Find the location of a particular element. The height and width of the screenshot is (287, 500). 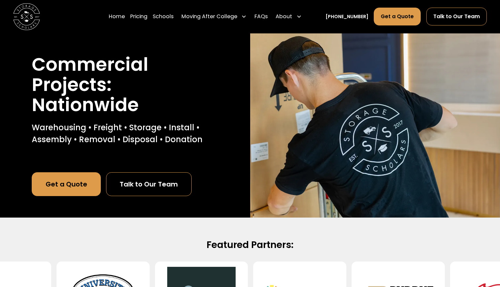

a: Home is located at coordinates (117, 17).